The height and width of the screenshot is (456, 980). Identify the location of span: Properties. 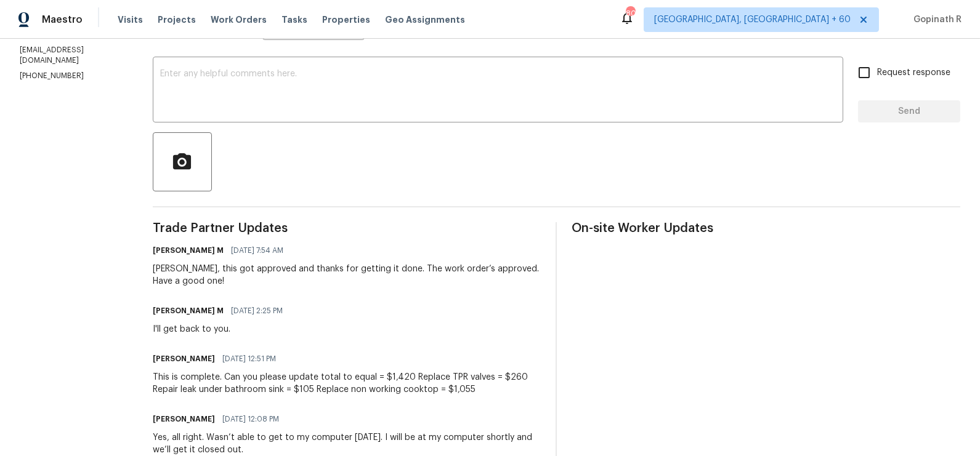
(346, 19).